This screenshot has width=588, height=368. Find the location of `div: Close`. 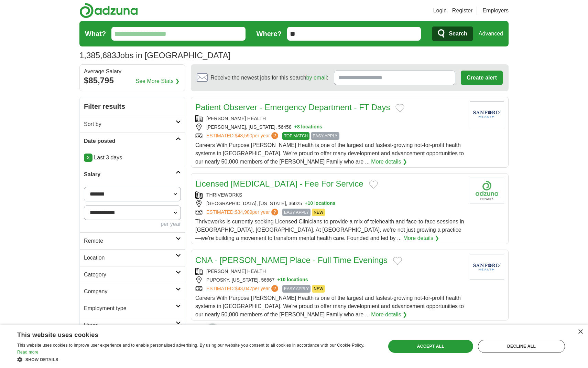

div: Close is located at coordinates (580, 332).